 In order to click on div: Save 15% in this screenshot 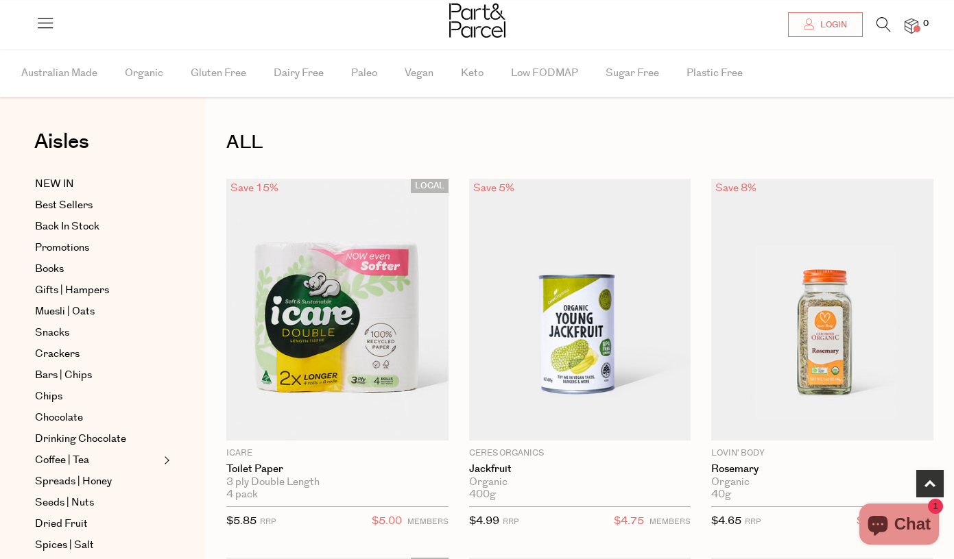, I will do `click(254, 188)`.